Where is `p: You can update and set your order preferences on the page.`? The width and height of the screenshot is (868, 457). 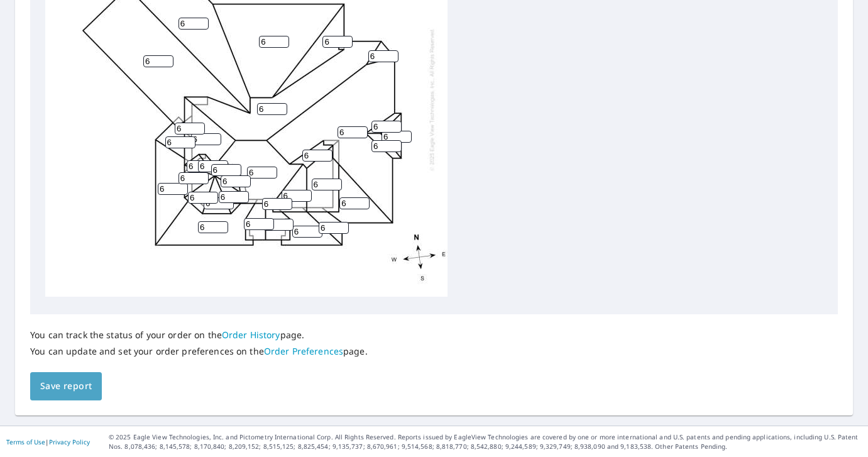 p: You can update and set your order preferences on the page. is located at coordinates (198, 351).